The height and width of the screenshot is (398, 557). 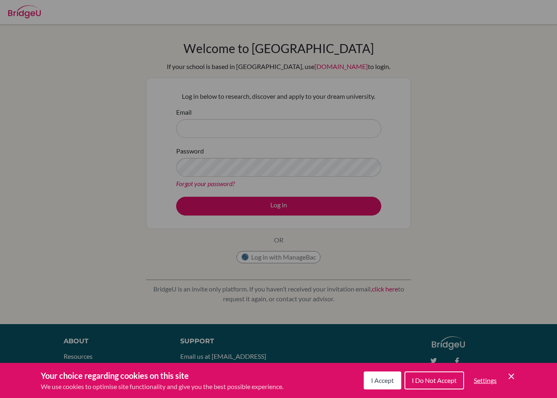 I want to click on button: I Accept, so click(x=383, y=380).